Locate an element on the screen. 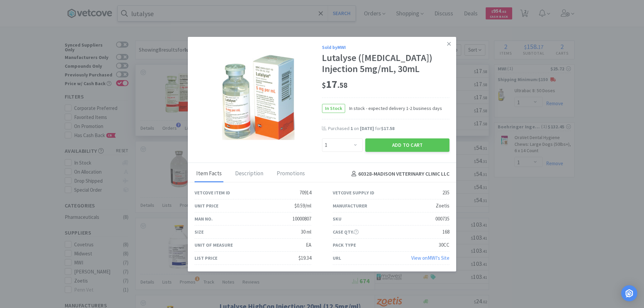 The image size is (644, 308). div: Purchased on for is located at coordinates (389, 129).